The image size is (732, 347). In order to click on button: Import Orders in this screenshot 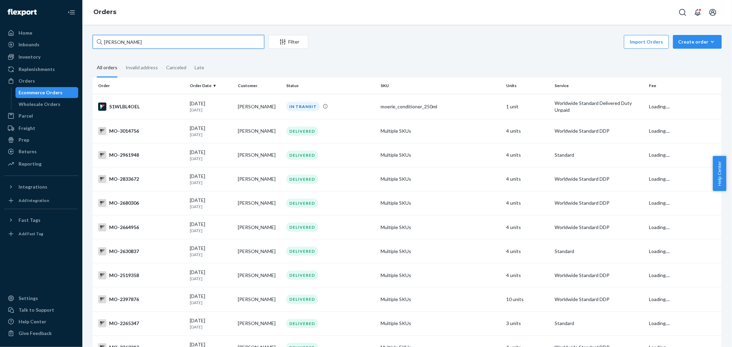, I will do `click(647, 42)`.